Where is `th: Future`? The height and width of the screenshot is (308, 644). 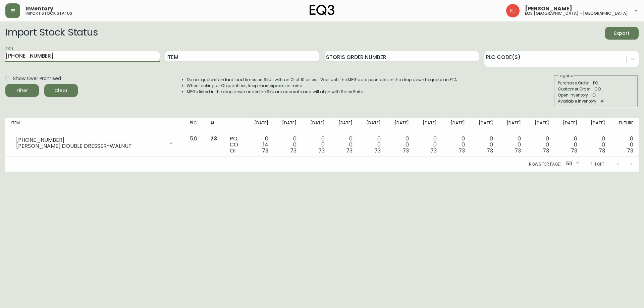
th: Future is located at coordinates (625, 126).